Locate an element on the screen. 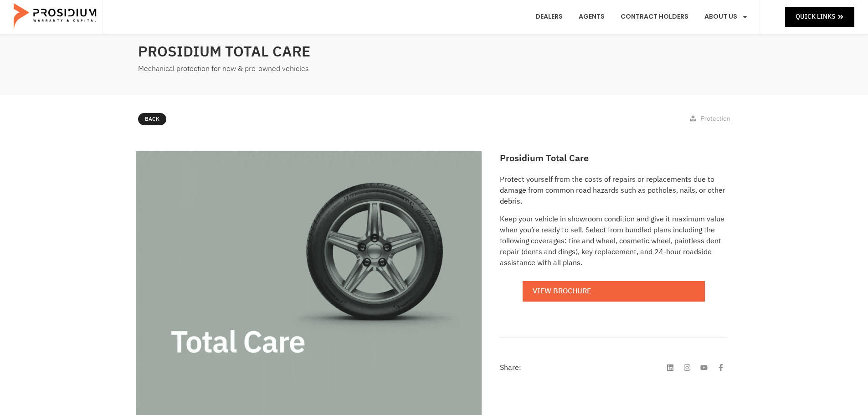 The width and height of the screenshot is (868, 415). span: Quick Links is located at coordinates (815, 16).